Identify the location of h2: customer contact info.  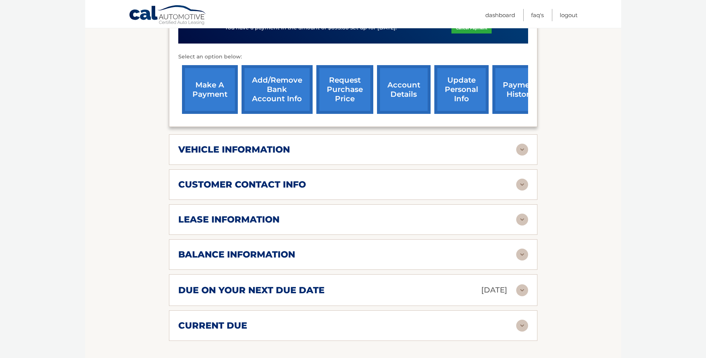
(242, 185).